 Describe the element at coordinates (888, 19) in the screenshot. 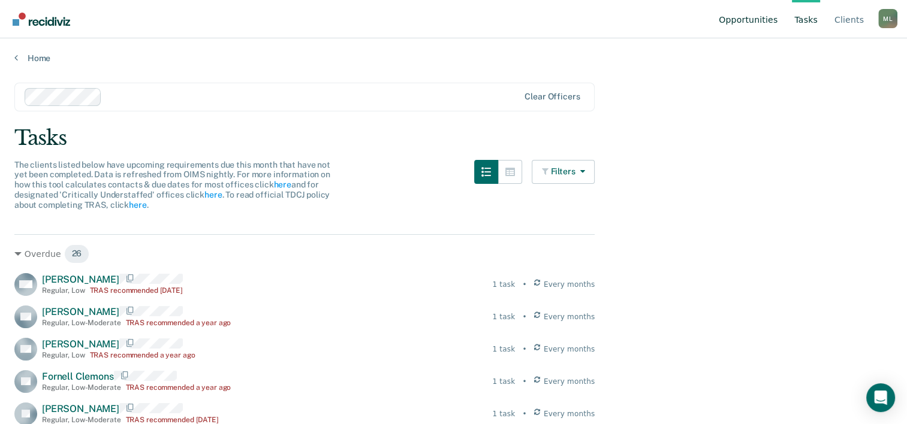

I see `button: Profile dropdown button` at that location.